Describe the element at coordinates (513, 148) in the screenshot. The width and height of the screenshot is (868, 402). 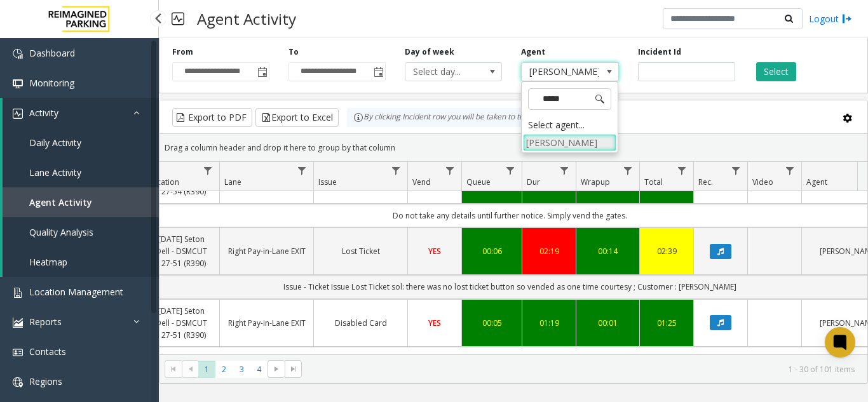
I see `div: Drag a column header and drop it here to group by that column` at that location.